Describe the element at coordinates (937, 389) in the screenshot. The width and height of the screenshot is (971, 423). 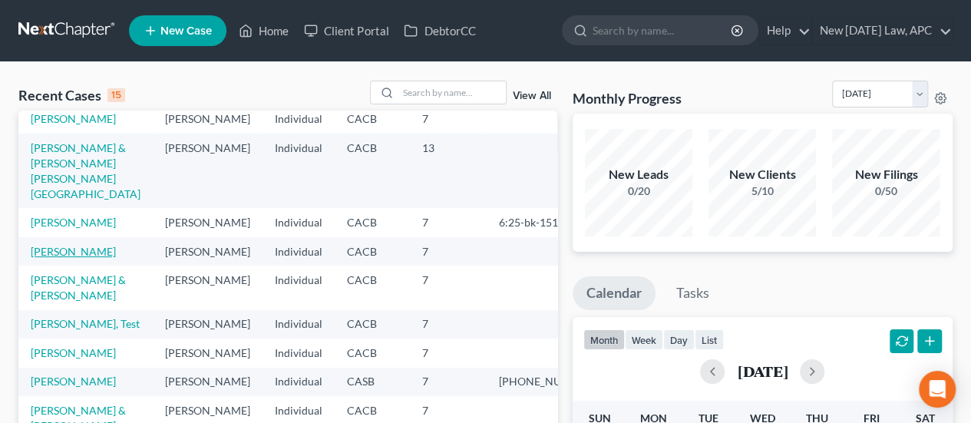
I see `div: Open Intercom Messenger` at that location.